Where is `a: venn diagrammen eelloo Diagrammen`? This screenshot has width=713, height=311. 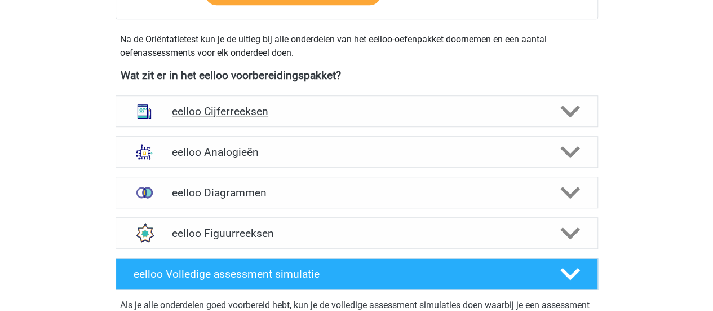 a: venn diagrammen eelloo Diagrammen is located at coordinates (357, 192).